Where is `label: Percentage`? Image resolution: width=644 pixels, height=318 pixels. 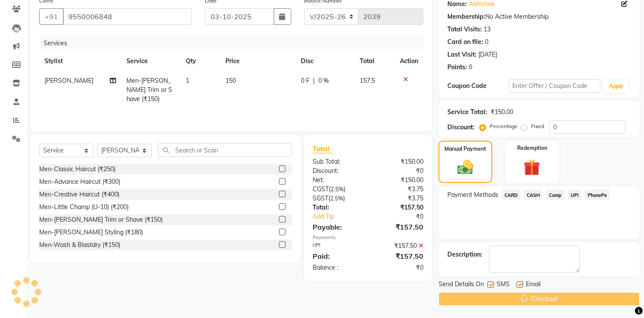 label: Percentage is located at coordinates (504, 126).